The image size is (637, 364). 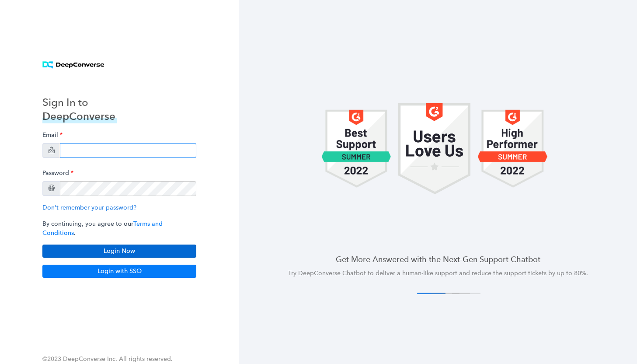 I want to click on h3: DeepConverse, so click(x=80, y=116).